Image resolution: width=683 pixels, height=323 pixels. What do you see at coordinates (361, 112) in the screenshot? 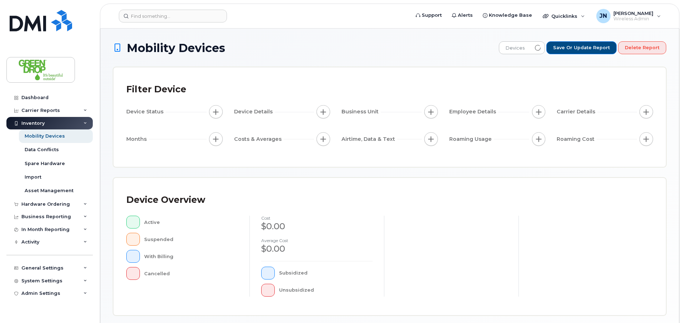
I see `span: Business Unit` at bounding box center [361, 112].